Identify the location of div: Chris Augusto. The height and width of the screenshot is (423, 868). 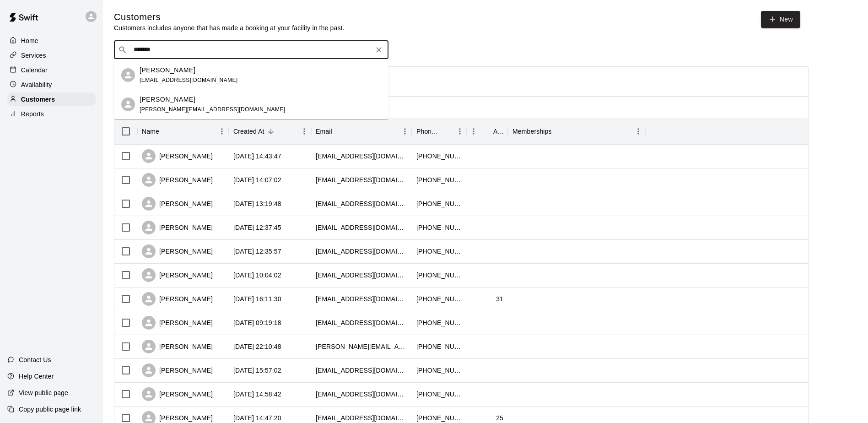
(128, 105).